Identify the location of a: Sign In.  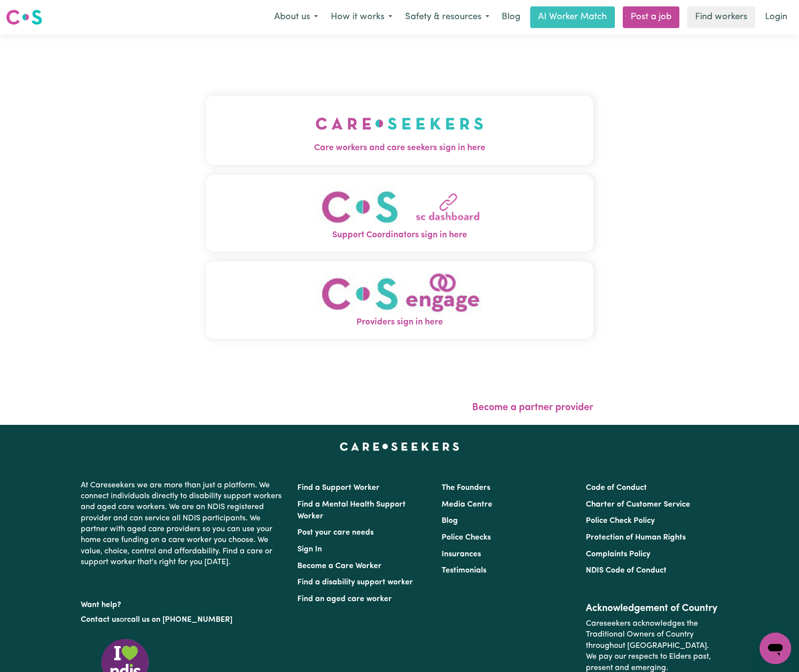
(309, 549).